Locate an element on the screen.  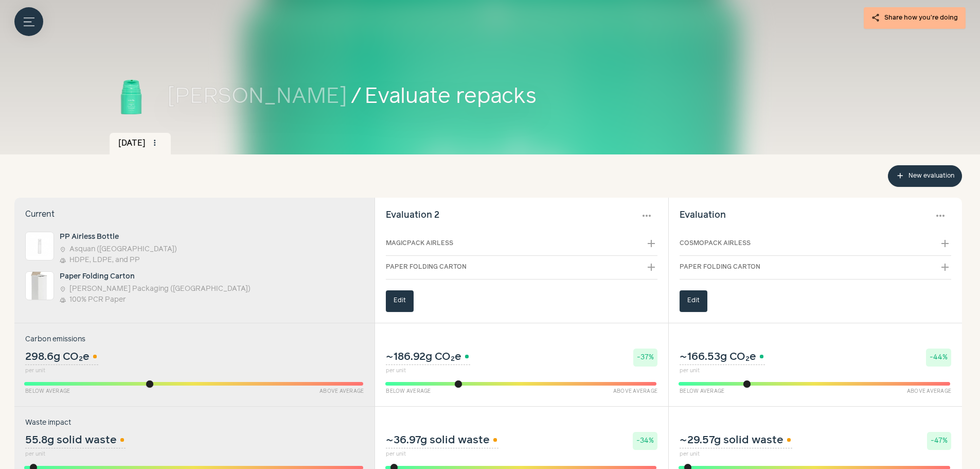
span: -37% is located at coordinates (645, 357).